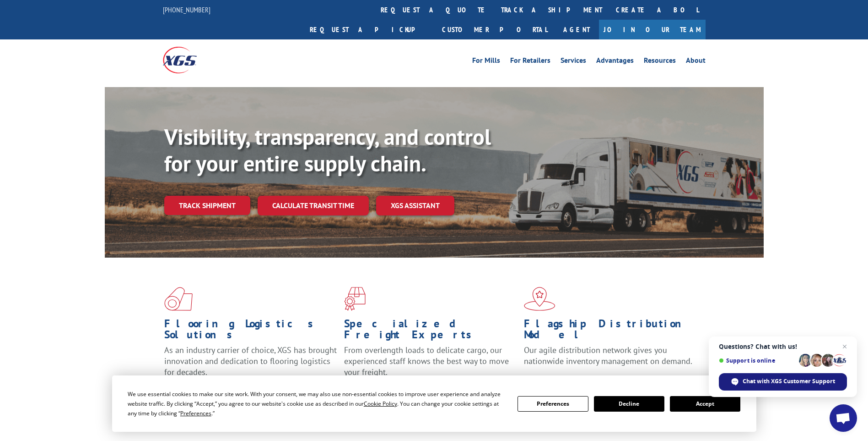 The width and height of the screenshot is (868, 441). What do you see at coordinates (415, 205) in the screenshot?
I see `a: XGS ASSISTANT` at bounding box center [415, 205].